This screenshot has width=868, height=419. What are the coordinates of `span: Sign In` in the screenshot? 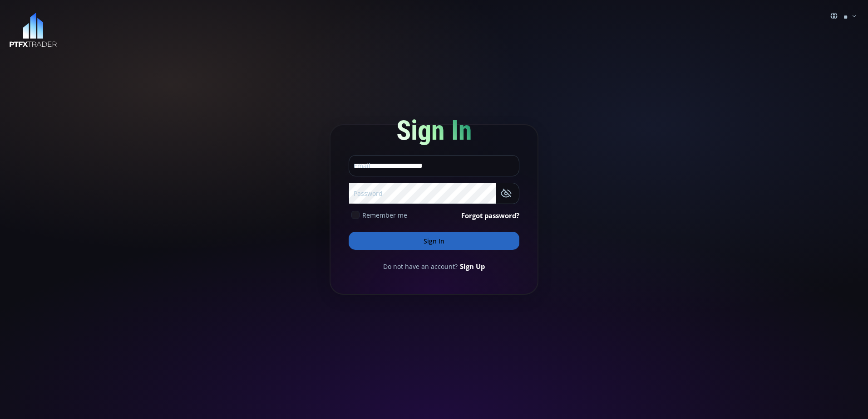 It's located at (434, 130).